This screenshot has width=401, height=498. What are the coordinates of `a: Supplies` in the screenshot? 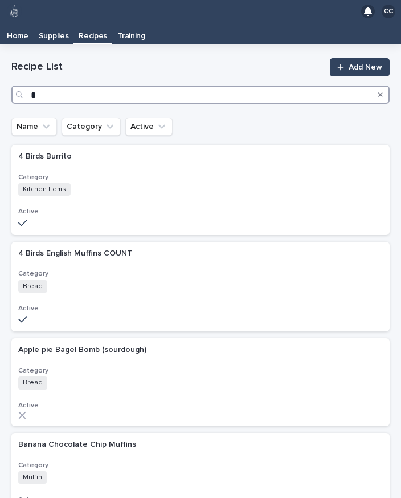 It's located at (54, 34).